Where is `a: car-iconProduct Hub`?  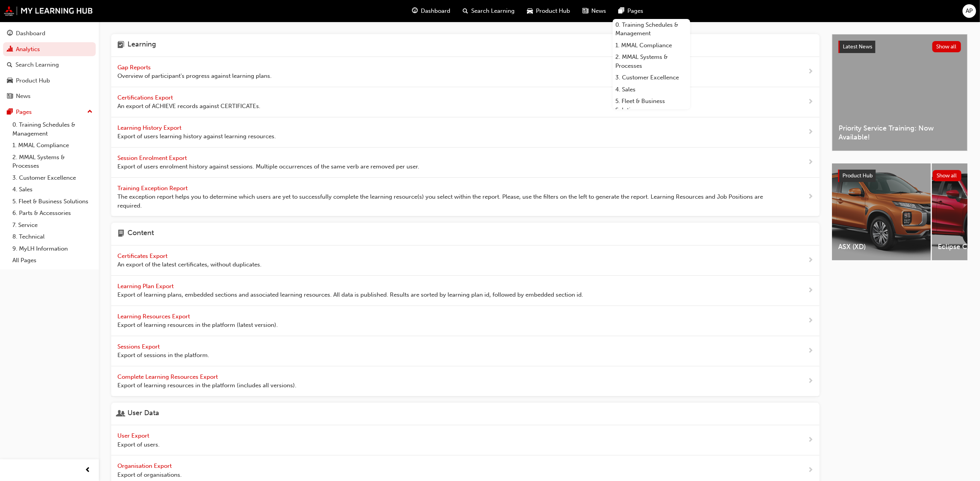 a: car-iconProduct Hub is located at coordinates (549, 11).